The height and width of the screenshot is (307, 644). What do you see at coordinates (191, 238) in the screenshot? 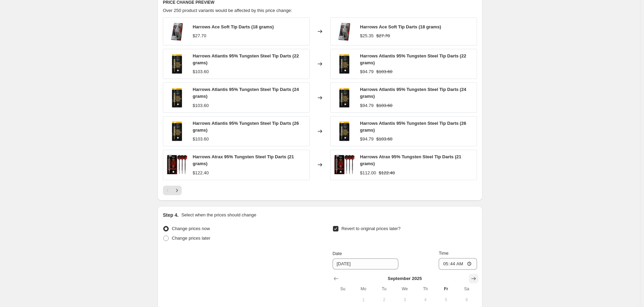
I see `span: Change prices later` at bounding box center [191, 238].